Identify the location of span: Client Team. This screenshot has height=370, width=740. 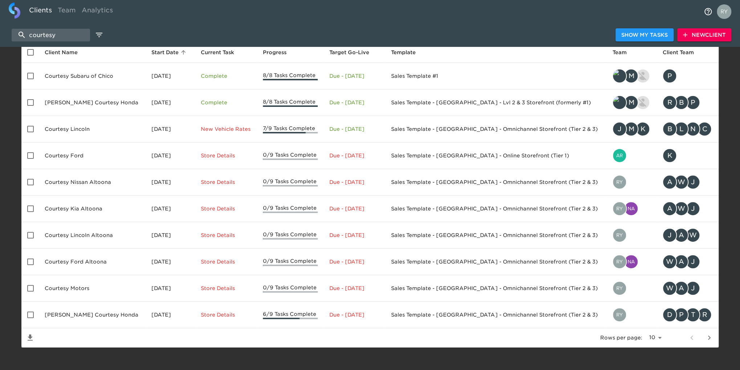
(682, 52).